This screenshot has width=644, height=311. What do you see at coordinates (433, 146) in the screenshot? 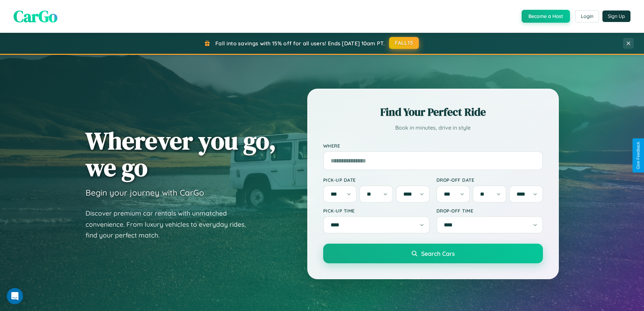
I see `label: Where` at bounding box center [433, 146].